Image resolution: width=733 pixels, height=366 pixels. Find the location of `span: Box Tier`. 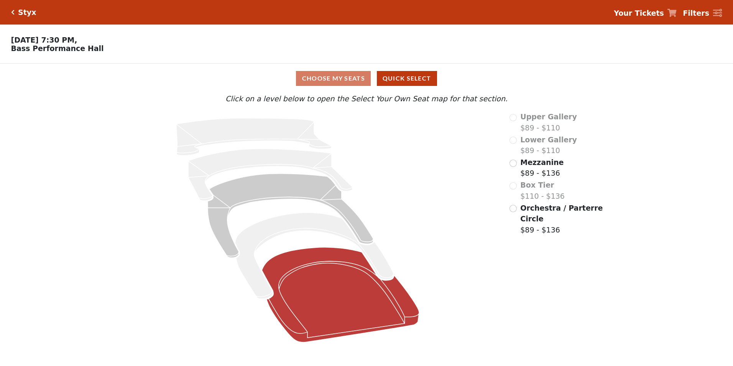

span: Box Tier is located at coordinates (537, 185).